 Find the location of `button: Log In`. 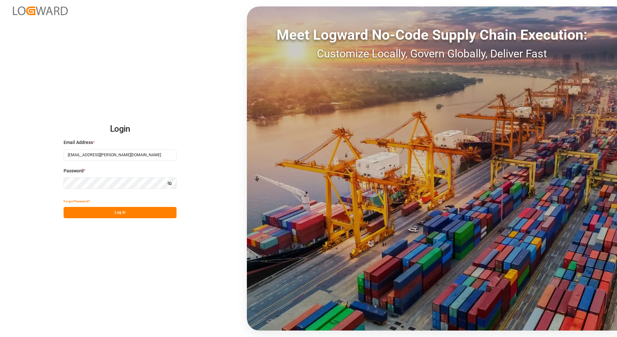

button: Log In is located at coordinates (120, 212).